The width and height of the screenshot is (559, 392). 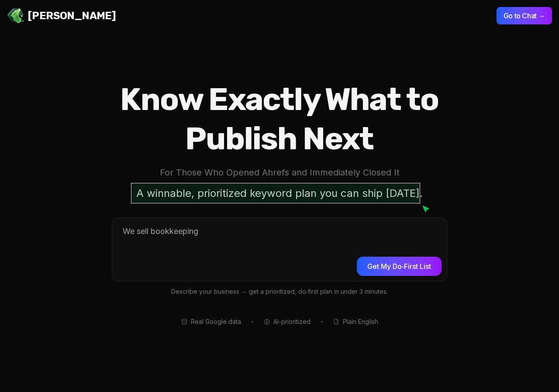 What do you see at coordinates (292, 322) in the screenshot?
I see `span: AI-prioritized` at bounding box center [292, 322].